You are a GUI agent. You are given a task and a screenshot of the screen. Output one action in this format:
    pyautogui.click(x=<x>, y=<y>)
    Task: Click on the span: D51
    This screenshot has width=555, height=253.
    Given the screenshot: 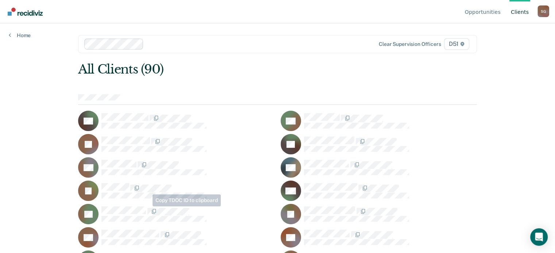 What is the action you would take?
    pyautogui.click(x=456, y=44)
    